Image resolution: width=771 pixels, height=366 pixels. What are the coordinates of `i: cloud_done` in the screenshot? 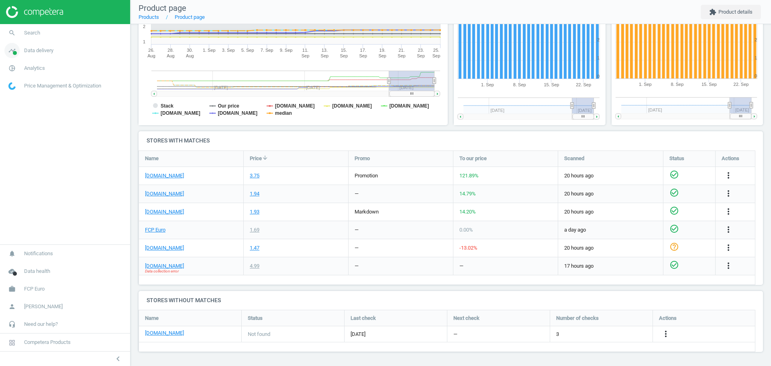 It's located at (12, 271).